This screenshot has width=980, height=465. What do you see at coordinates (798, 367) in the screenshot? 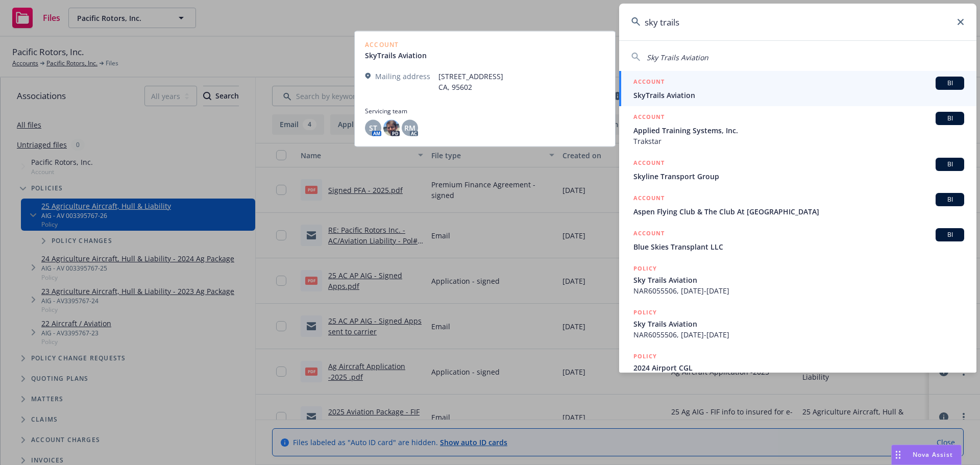
I see `a: POLICY2024 Airport CGL` at bounding box center [798, 367].